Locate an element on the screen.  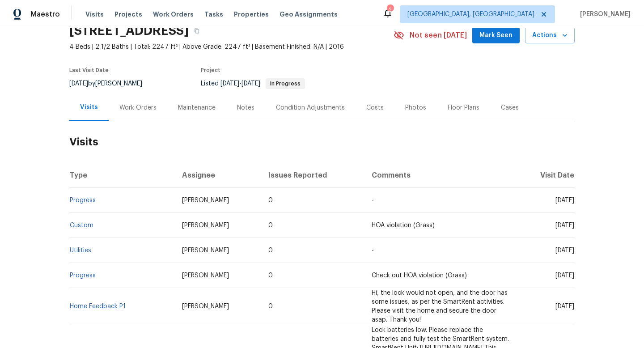
span: Projects is located at coordinates (128, 14).